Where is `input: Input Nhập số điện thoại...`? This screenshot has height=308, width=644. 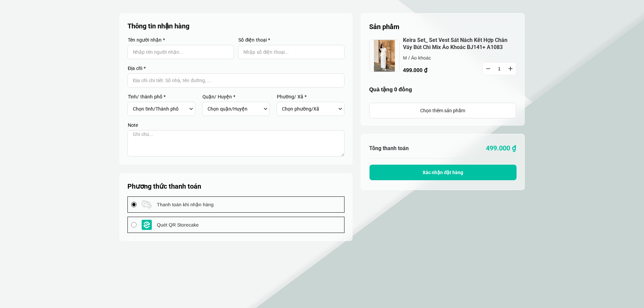 input: Input Nhập số điện thoại... is located at coordinates (291, 52).